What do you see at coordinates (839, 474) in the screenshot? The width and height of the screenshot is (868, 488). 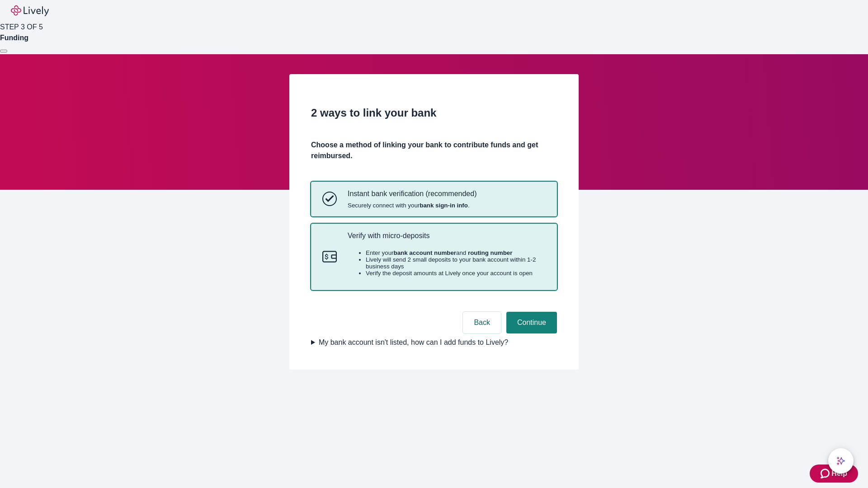 I see `span: Help` at bounding box center [839, 474].